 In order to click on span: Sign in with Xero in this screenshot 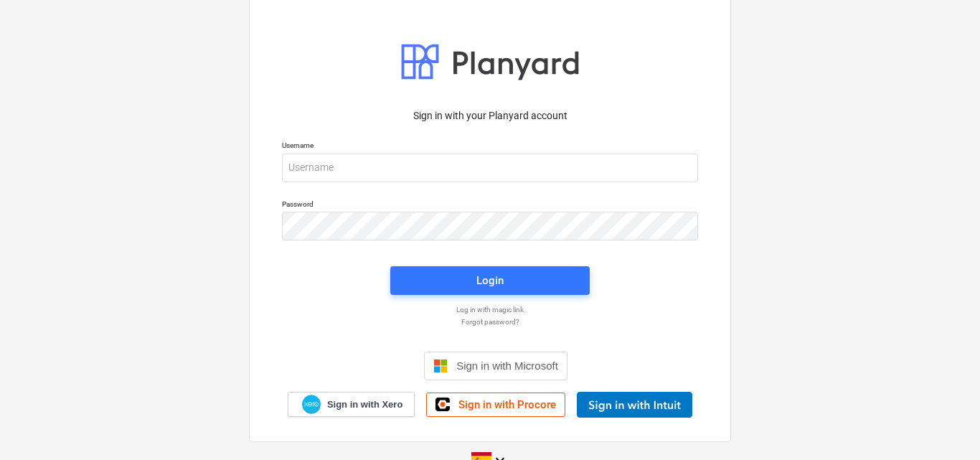, I will do `click(364, 405)`.